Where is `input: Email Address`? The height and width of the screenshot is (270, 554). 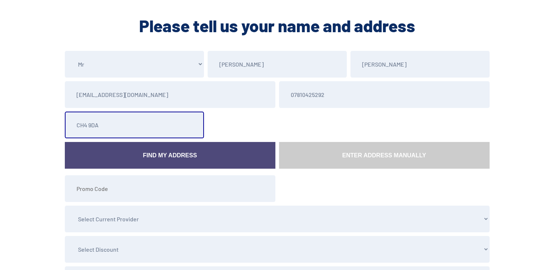 input: Email Address is located at coordinates (170, 94).